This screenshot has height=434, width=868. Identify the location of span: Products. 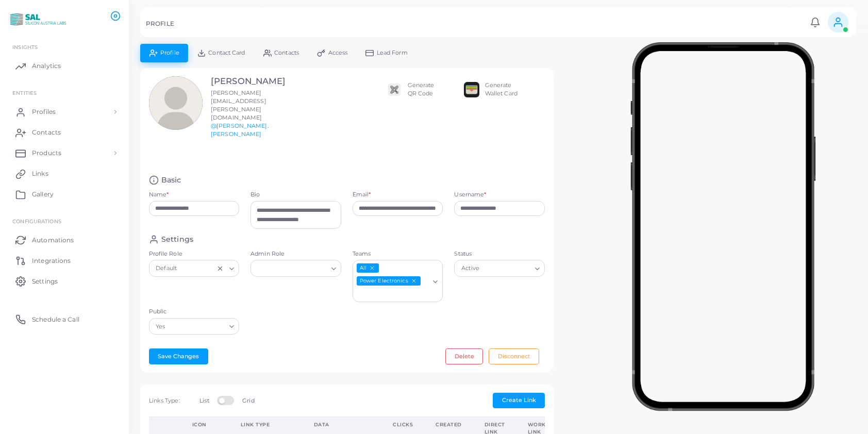
(46, 153).